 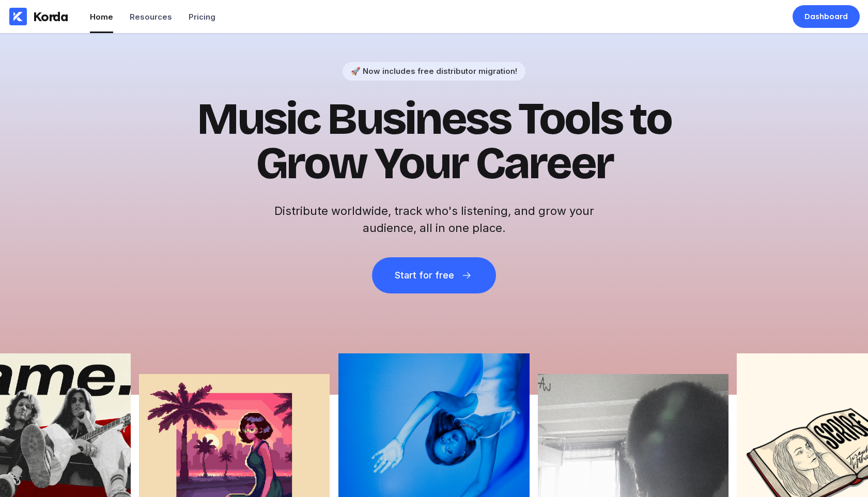 What do you see at coordinates (424, 275) in the screenshot?
I see `div: Start for free` at bounding box center [424, 275].